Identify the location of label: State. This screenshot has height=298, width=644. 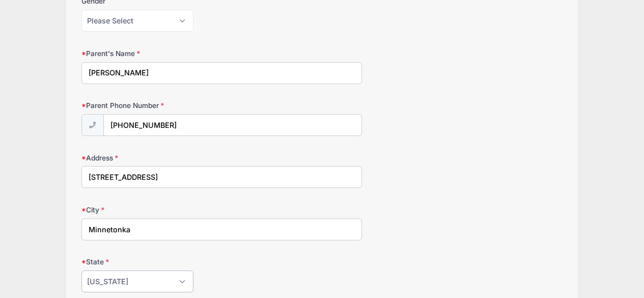
(161, 262).